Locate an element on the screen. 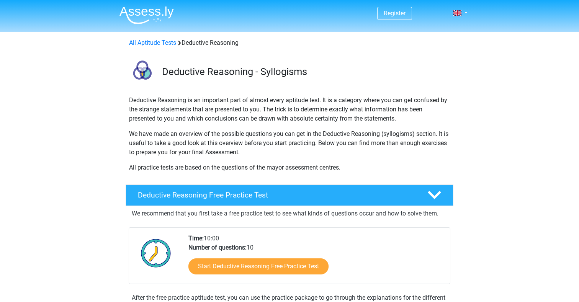 This screenshot has width=579, height=302. h3: Deductive Reasoning - Syllogisms is located at coordinates (304, 72).